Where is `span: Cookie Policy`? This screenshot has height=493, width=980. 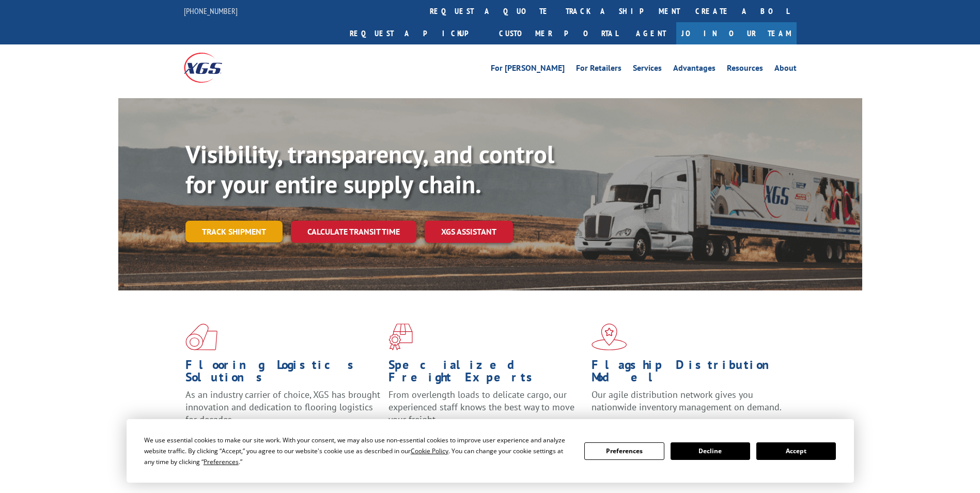 span: Cookie Policy is located at coordinates (429, 451).